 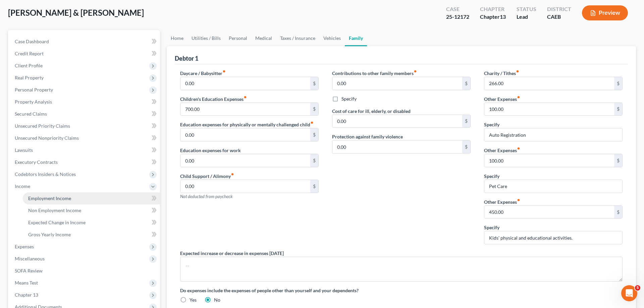 I want to click on span: Means Test, so click(x=26, y=282).